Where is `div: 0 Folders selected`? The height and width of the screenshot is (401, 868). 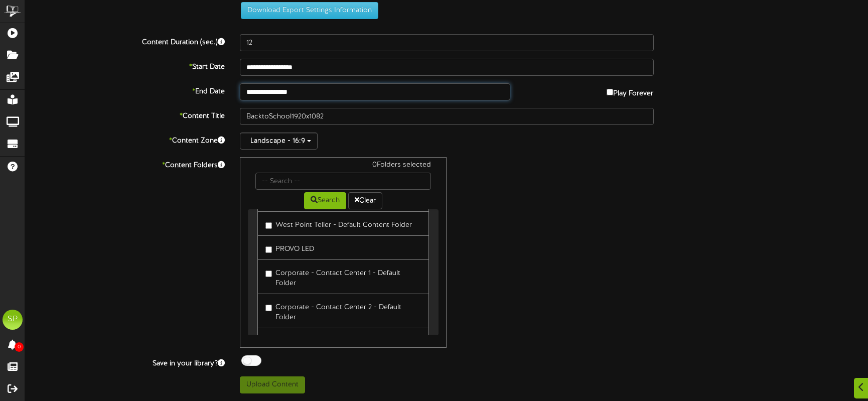
div: 0 Folders selected is located at coordinates (343, 166).